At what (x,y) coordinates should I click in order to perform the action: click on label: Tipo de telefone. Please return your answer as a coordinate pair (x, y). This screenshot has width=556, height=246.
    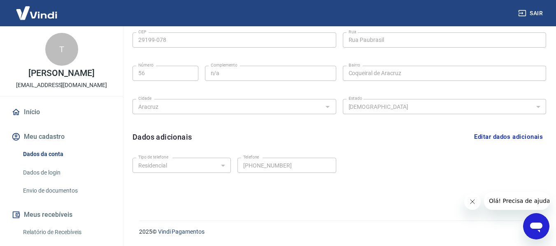
    Looking at the image, I should click on (153, 157).